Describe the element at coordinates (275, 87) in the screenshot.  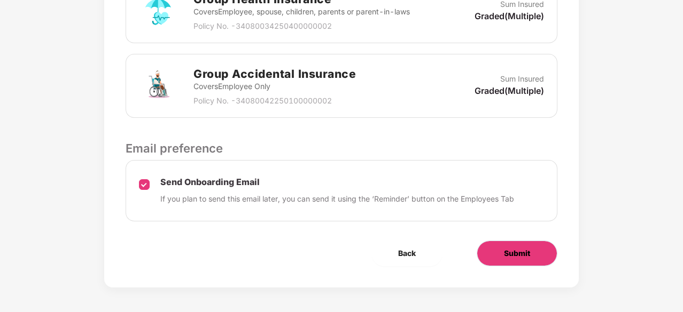
I see `p: Covers Employee Only` at that location.